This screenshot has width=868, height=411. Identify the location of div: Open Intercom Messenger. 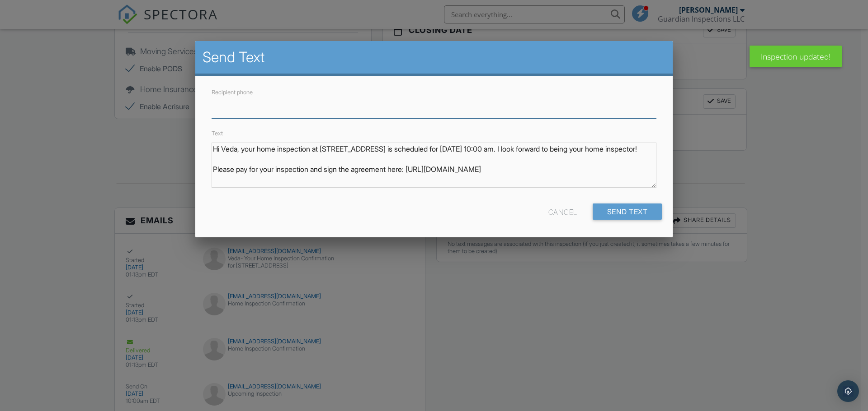
(848, 391).